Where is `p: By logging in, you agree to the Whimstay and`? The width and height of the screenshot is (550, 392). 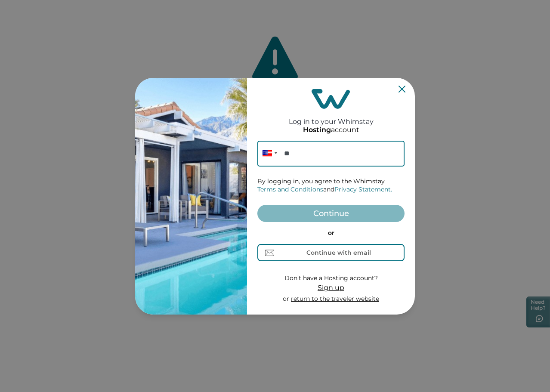 p: By logging in, you agree to the Whimstay and is located at coordinates (331, 186).